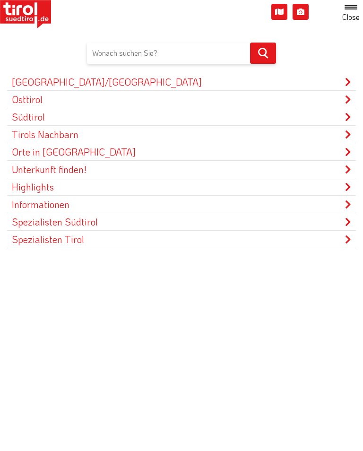 The height and width of the screenshot is (451, 363). Describe the element at coordinates (301, 12) in the screenshot. I see `i: Fotogalerie` at that location.